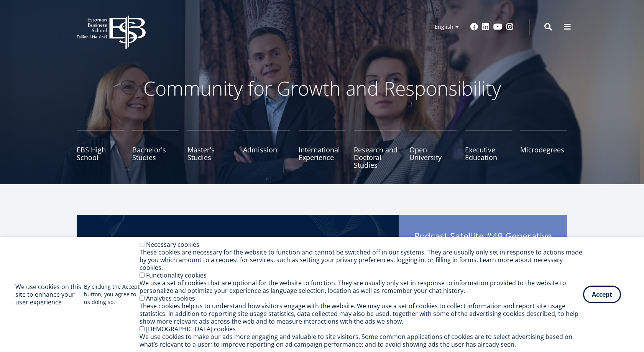 The image size is (644, 352). I want to click on label: Functionality cookies, so click(176, 275).